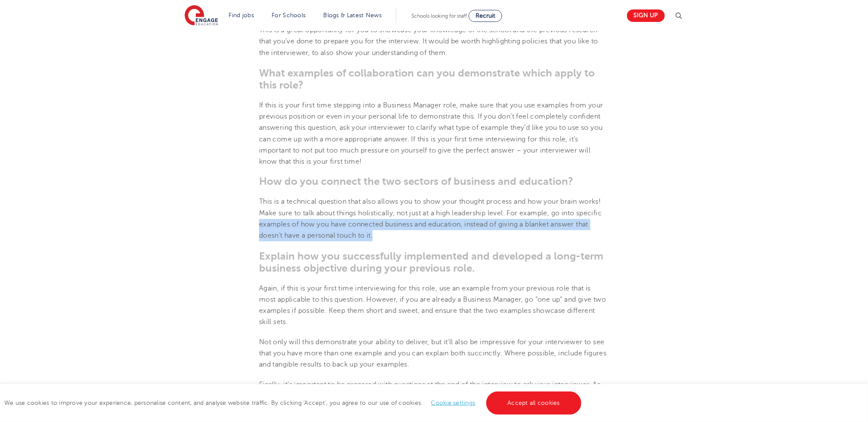 Image resolution: width=868 pixels, height=422 pixels. Describe the element at coordinates (242, 15) in the screenshot. I see `a: Find jobs` at that location.